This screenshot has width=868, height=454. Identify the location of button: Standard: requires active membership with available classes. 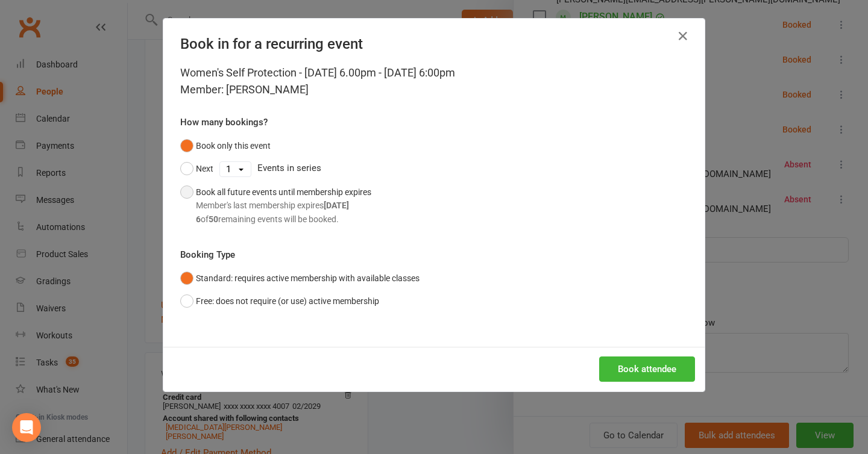
(299, 278).